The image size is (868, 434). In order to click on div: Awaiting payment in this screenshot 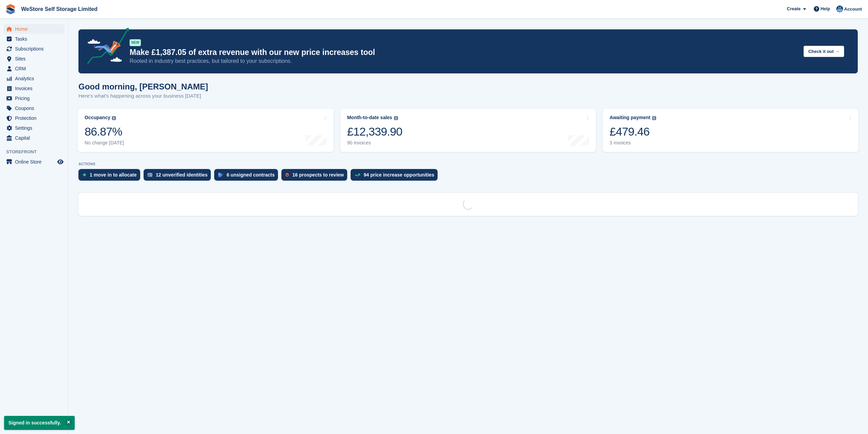, I will do `click(630, 117)`.